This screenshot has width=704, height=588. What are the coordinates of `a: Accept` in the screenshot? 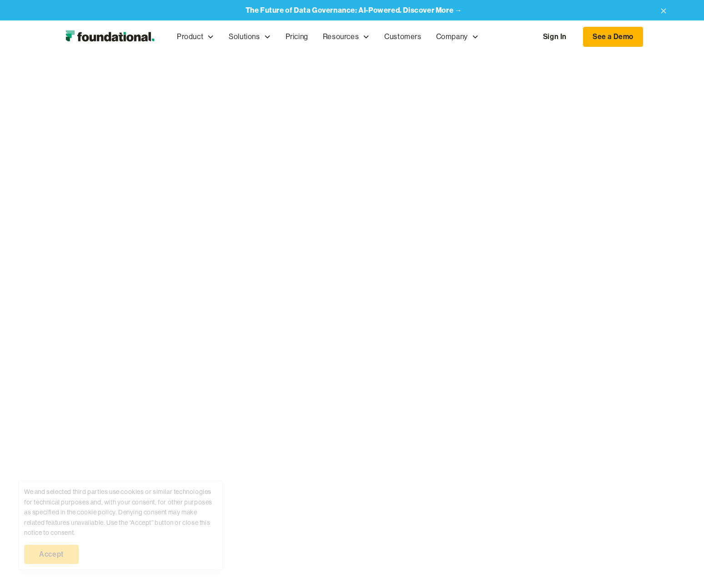 It's located at (51, 555).